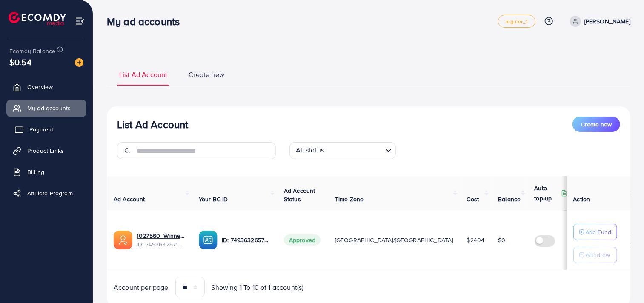 The width and height of the screenshot is (644, 303). What do you see at coordinates (582, 199) in the screenshot?
I see `span: Action` at bounding box center [582, 199].